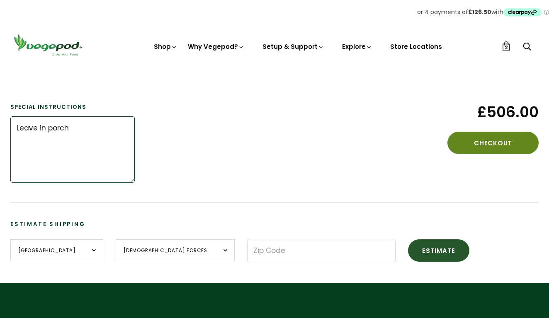  What do you see at coordinates (439, 251) in the screenshot?
I see `button: Estimate` at bounding box center [439, 251].